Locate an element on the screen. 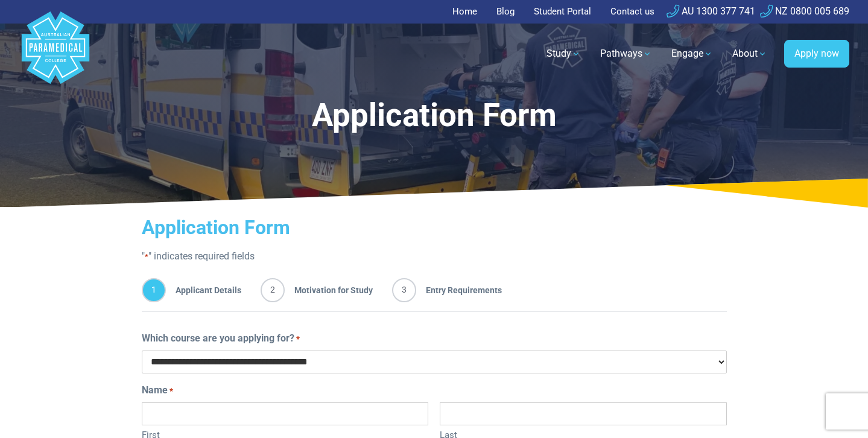 This screenshot has width=868, height=438. a: Apply now is located at coordinates (816, 54).